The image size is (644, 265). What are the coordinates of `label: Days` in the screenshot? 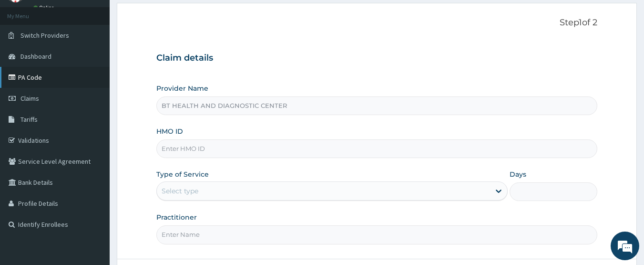 It's located at (518, 174).